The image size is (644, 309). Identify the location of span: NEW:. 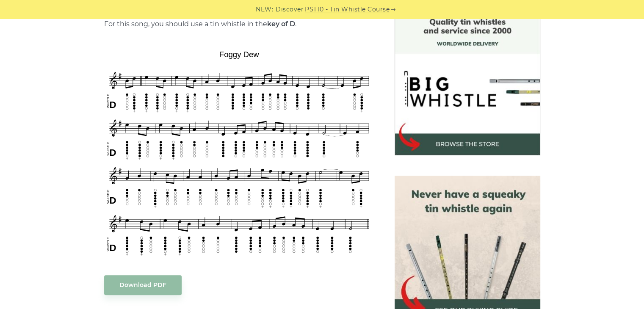
(264, 9).